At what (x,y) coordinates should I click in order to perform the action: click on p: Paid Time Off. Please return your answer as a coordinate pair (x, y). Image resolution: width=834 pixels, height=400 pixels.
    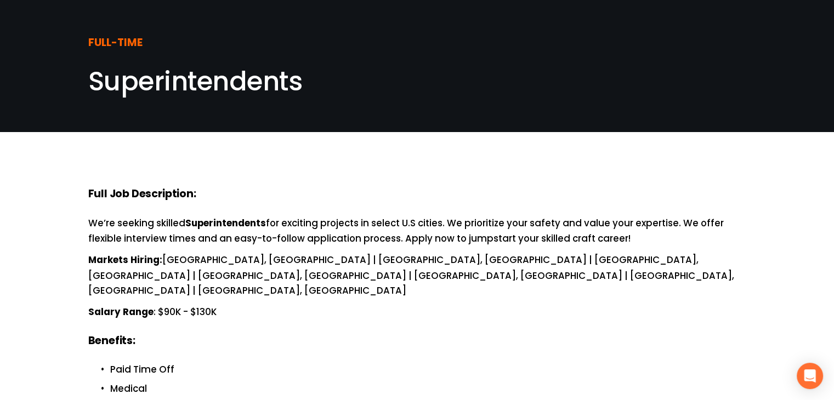
    Looking at the image, I should click on (428, 370).